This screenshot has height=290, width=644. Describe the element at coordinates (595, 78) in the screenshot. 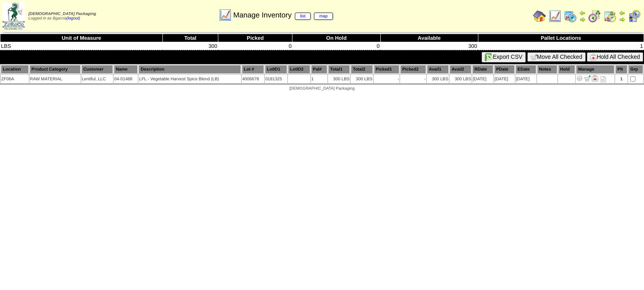

I see `img: Manage Hold` at that location.